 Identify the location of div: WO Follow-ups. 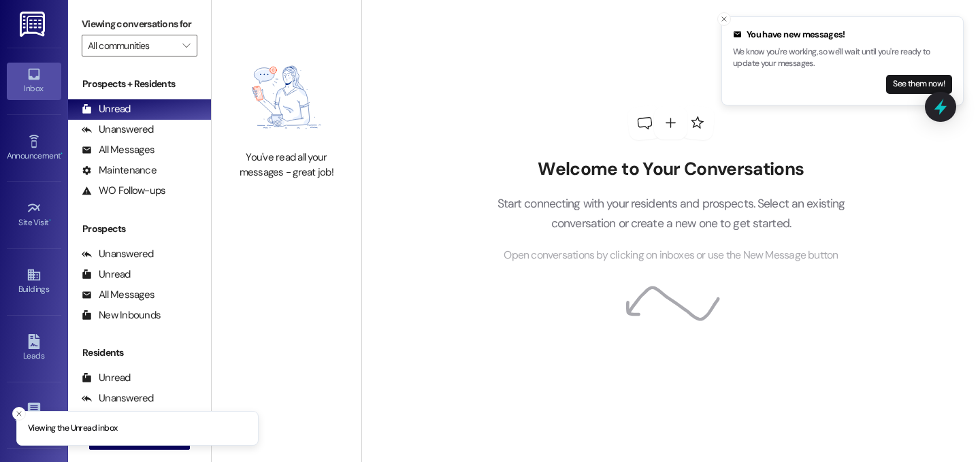
(123, 191).